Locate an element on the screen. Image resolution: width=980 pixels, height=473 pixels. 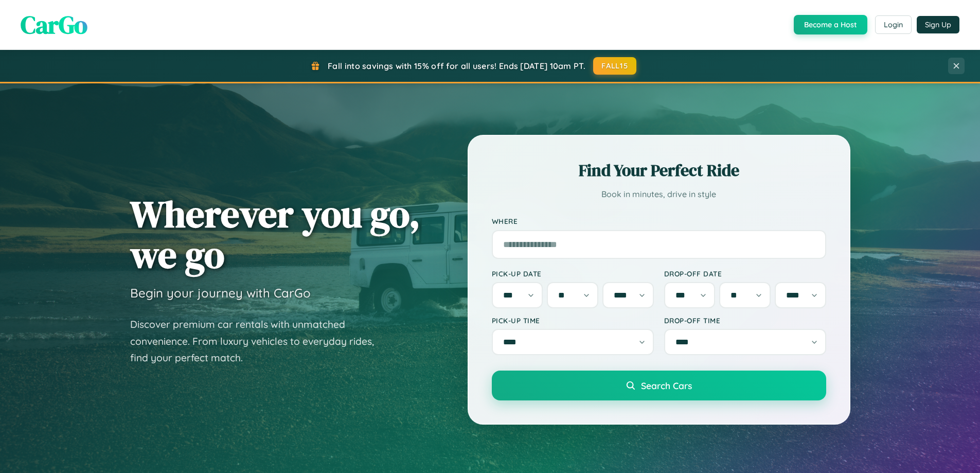
button: Search Cars is located at coordinates (659, 386).